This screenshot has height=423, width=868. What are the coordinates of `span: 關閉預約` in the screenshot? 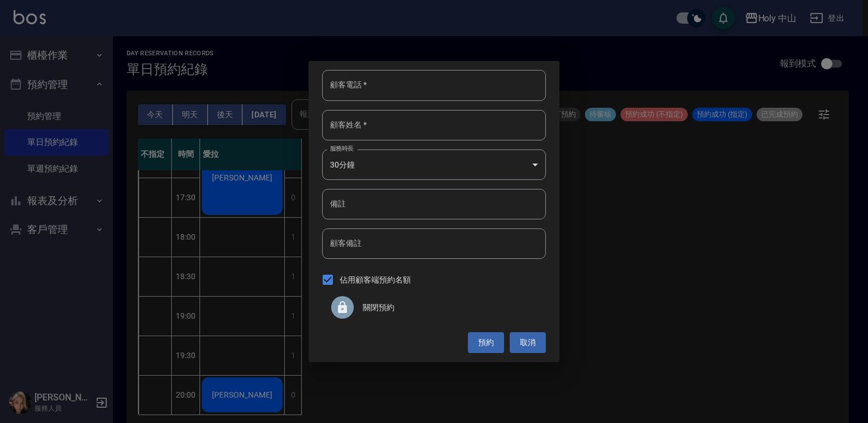 It's located at (449, 308).